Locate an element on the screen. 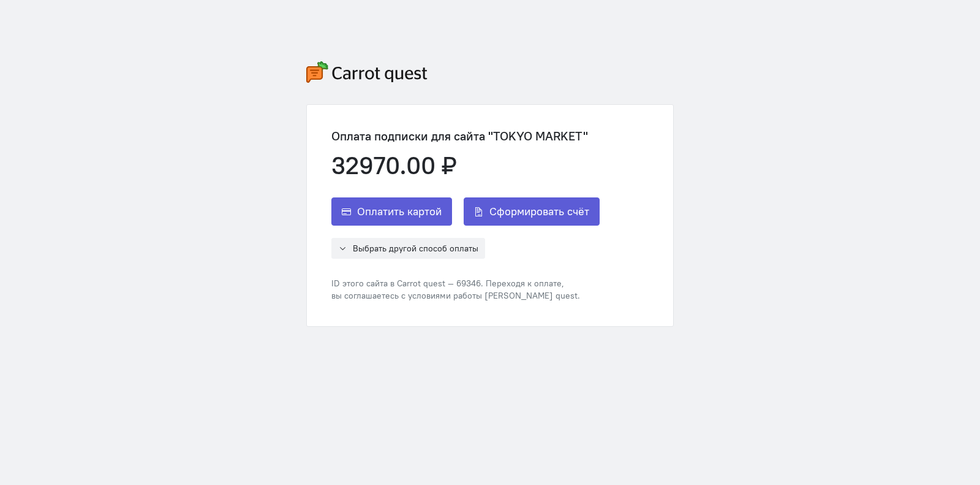 The width and height of the screenshot is (980, 485). button: Оплатить картой is located at coordinates (391, 212).